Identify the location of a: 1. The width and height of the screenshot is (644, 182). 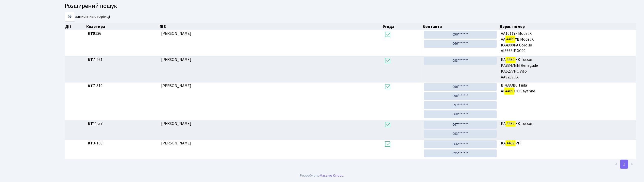
(624, 164).